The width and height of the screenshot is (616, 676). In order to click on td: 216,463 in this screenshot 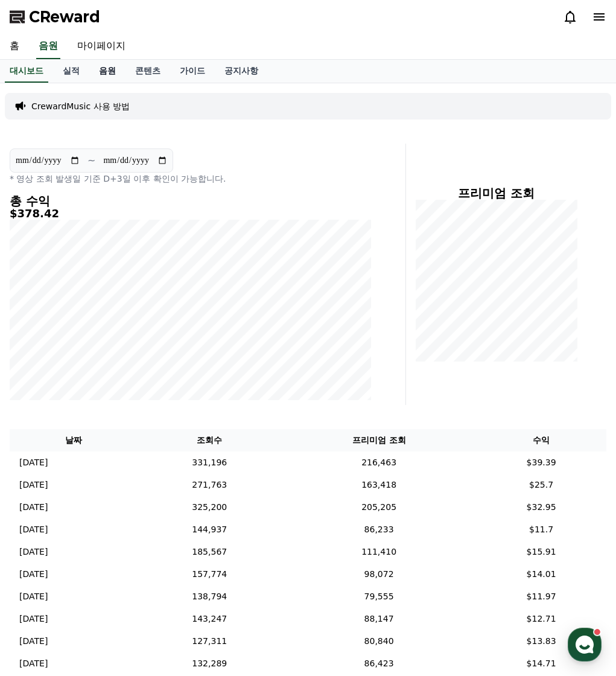, I will do `click(379, 462)`.